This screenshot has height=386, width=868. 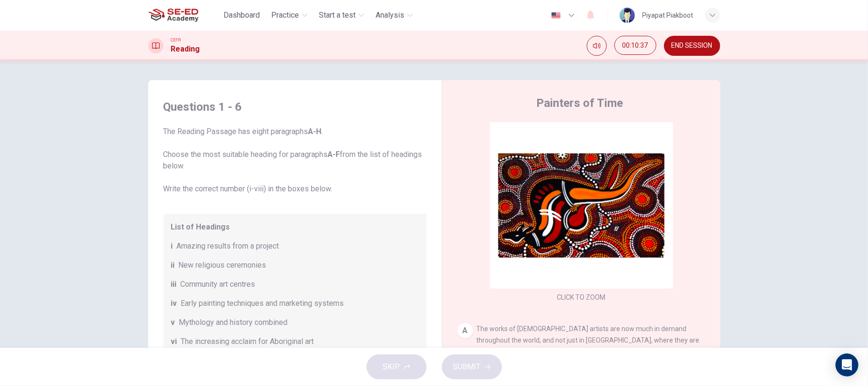 What do you see at coordinates (848, 365) in the screenshot?
I see `div: Open Intercom Messenger` at bounding box center [848, 365].